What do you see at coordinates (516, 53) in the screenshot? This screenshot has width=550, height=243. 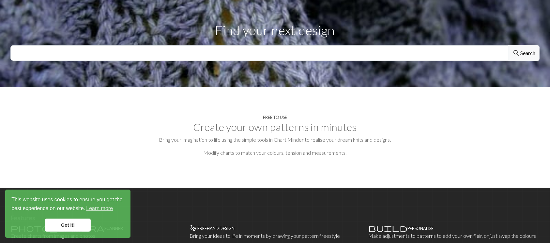 I see `span: search` at bounding box center [516, 53].